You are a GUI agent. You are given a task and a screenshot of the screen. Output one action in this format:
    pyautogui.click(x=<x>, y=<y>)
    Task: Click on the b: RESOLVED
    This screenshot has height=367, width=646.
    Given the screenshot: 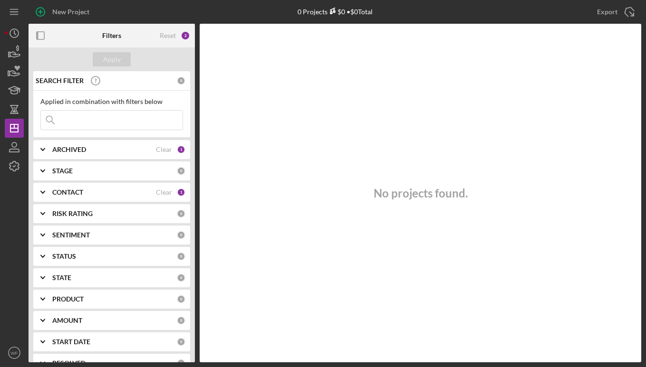 What is the action you would take?
    pyautogui.click(x=69, y=364)
    